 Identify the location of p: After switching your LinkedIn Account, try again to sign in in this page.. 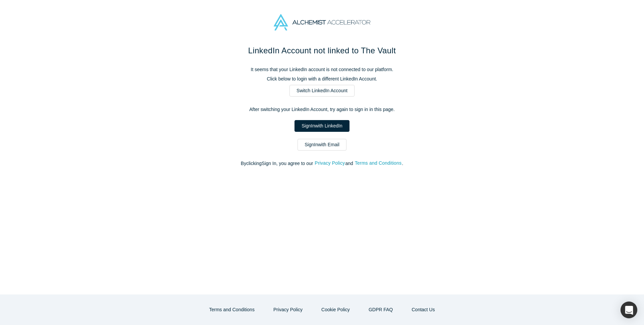
(322, 110).